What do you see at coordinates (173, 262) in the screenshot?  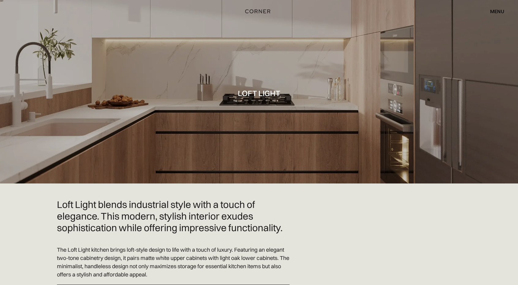 I see `p: The Loft Light kitchen brings loft-style design to life with a touch of luxury. Featuring an eleg...` at bounding box center [173, 262].